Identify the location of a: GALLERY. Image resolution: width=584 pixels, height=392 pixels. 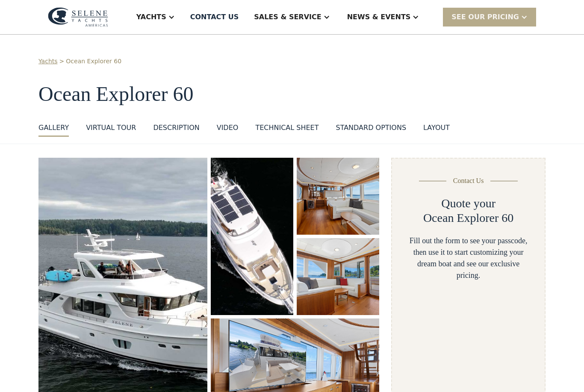
(53, 129).